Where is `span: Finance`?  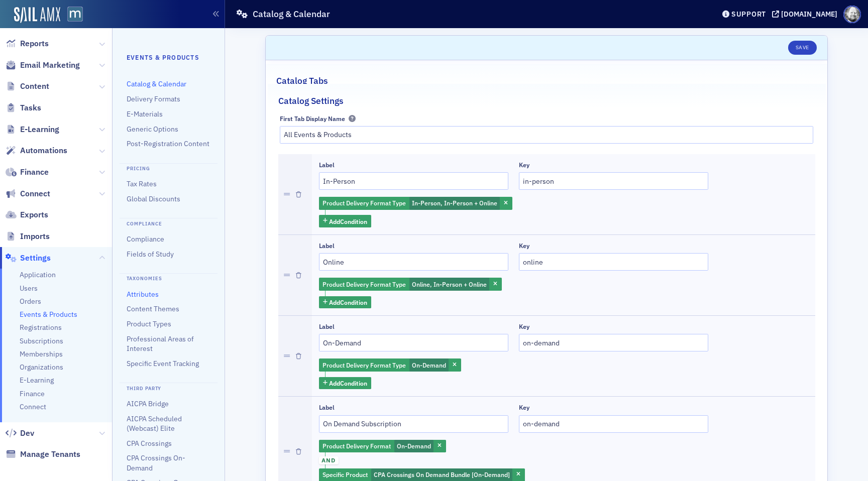 span: Finance is located at coordinates (34, 172).